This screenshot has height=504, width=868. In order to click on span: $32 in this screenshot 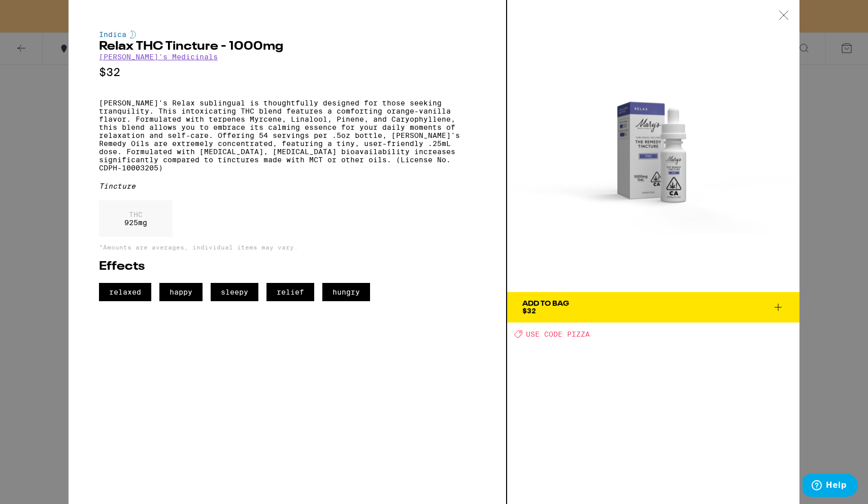, I will do `click(529, 311)`.